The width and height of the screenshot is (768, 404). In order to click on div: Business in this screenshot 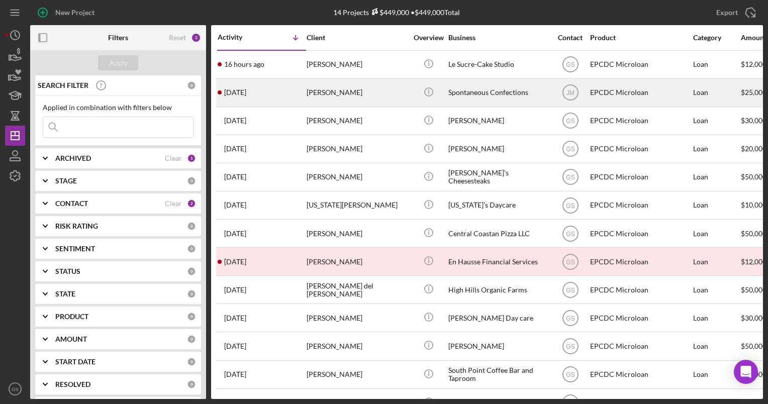, I will do `click(498, 38)`.